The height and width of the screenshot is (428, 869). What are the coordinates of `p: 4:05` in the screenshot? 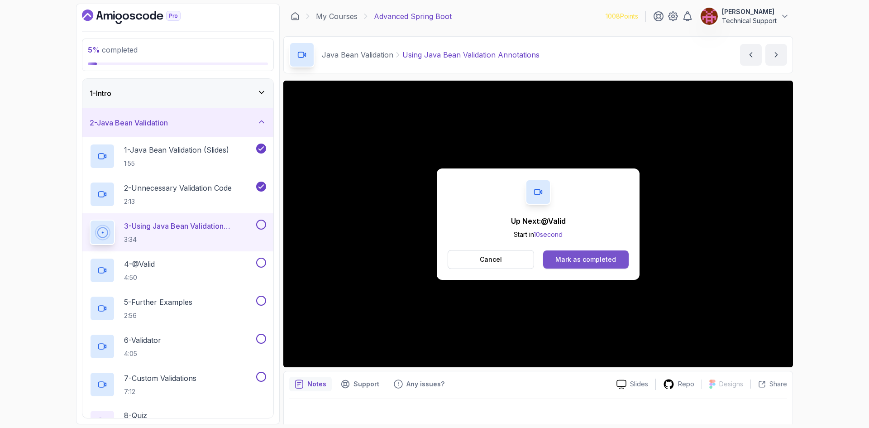 It's located at (143, 353).